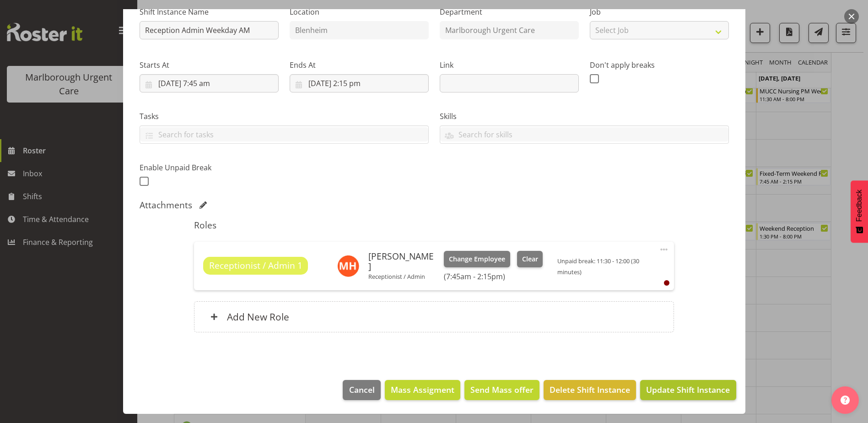 The width and height of the screenshot is (868, 423). I want to click on button: Send Mass offer, so click(502, 390).